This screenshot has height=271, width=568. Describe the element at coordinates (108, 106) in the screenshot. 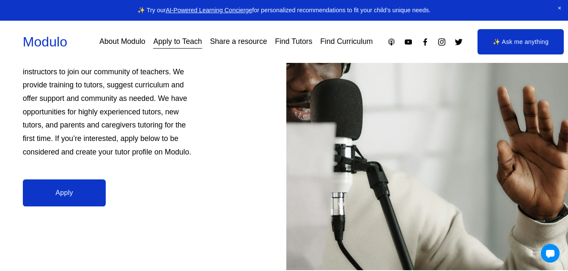

I see `p: We’re looking for passionate in-person and on-line instructors to join our community of teachers....` at that location.